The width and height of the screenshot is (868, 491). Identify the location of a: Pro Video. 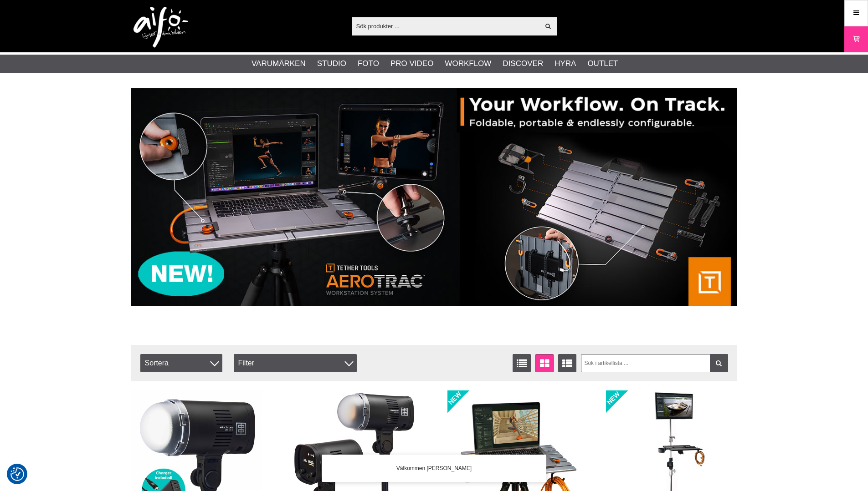
(412, 64).